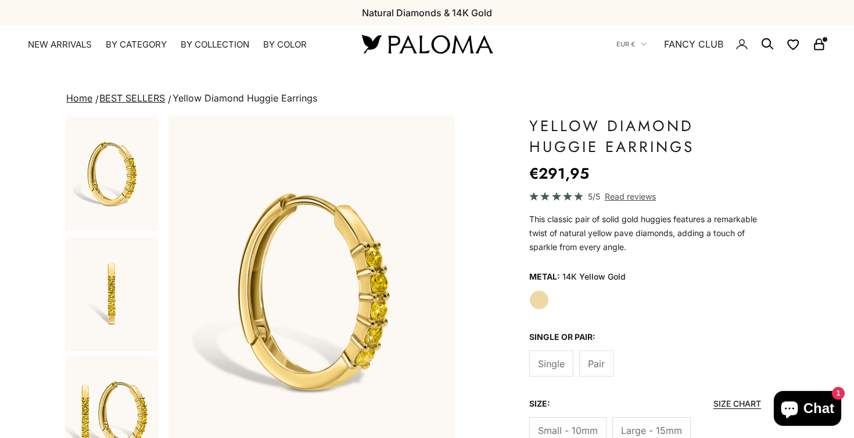 Image resolution: width=854 pixels, height=438 pixels. Describe the element at coordinates (215, 45) in the screenshot. I see `summary: By Collection` at that location.